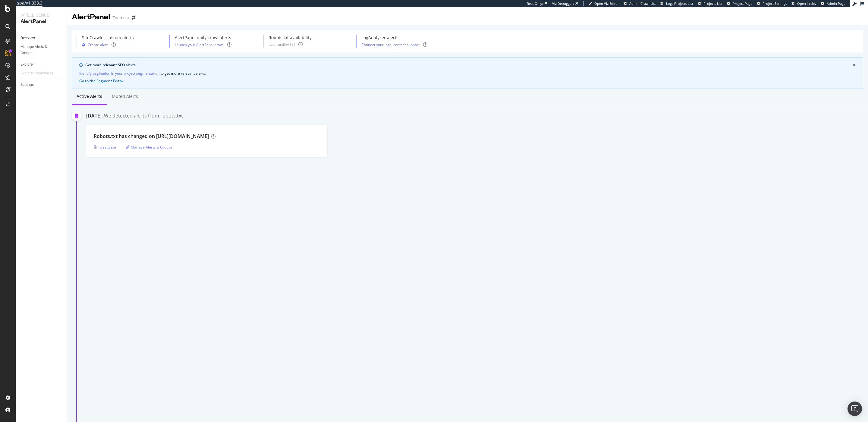 Image resolution: width=868 pixels, height=422 pixels. Describe the element at coordinates (121, 18) in the screenshot. I see `div: Zoomcar` at that location.